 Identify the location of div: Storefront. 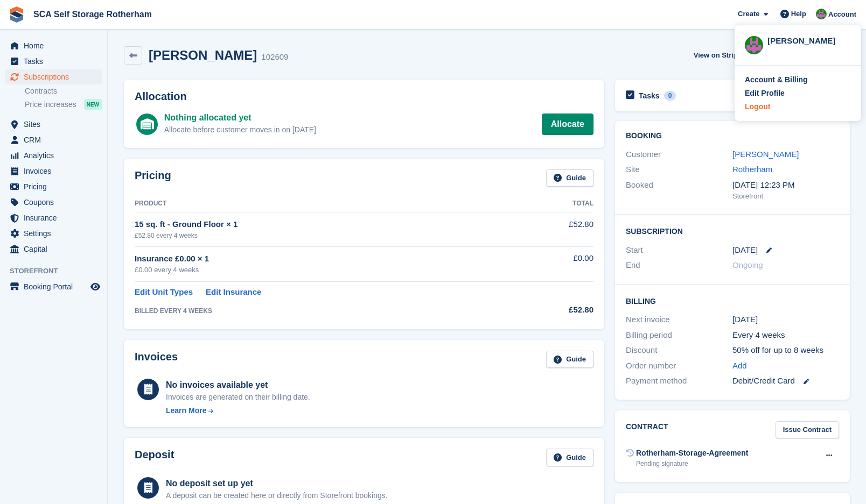
(786, 196).